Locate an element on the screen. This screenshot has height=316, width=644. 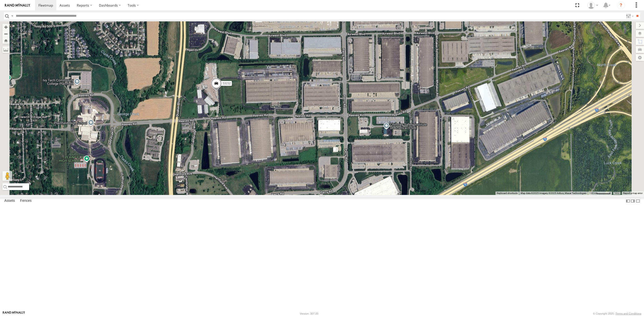
label: Map Settings is located at coordinates (640, 57).